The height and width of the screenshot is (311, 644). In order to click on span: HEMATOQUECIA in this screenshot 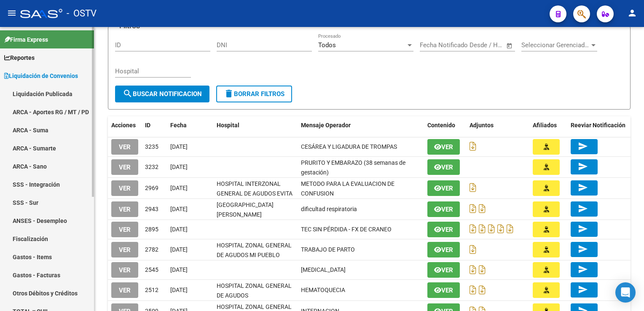, I will do `click(323, 290)`.